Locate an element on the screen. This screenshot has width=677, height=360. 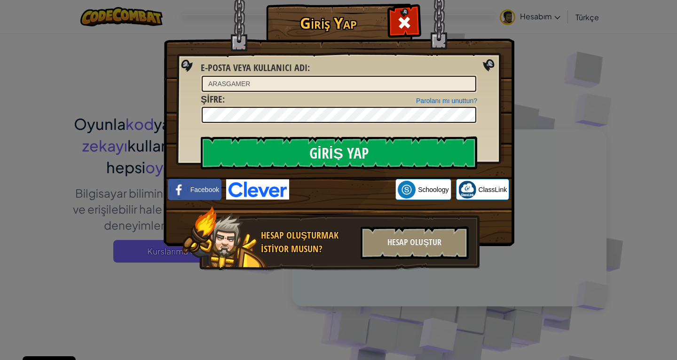
span: Şifre is located at coordinates (212, 99).